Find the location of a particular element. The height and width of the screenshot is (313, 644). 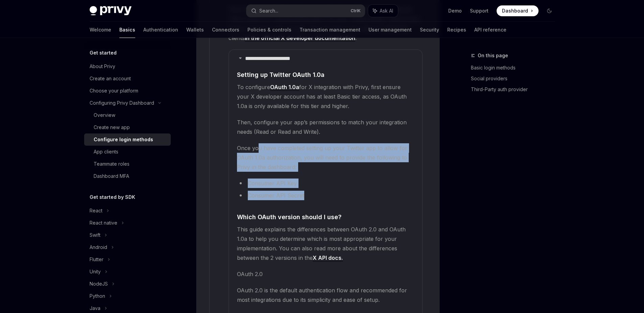

a: Teammate roles is located at coordinates (127, 164).